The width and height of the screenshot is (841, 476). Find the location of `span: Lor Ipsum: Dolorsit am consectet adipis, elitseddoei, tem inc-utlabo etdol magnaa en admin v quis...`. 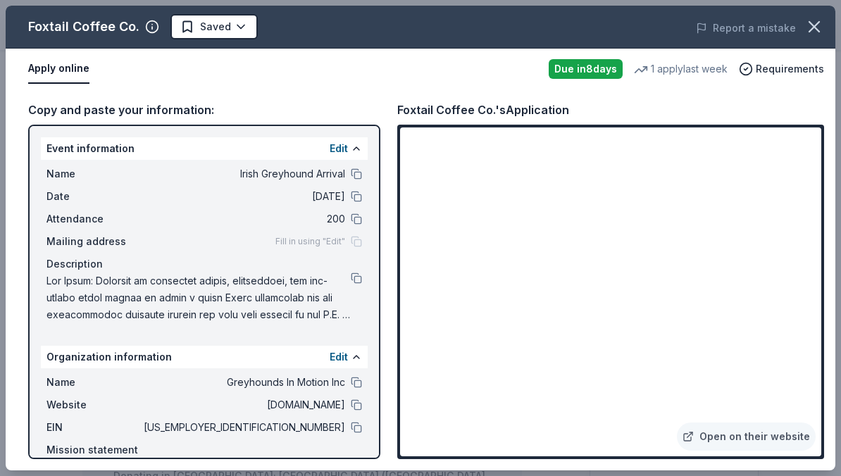

span: Lor Ipsum: Dolorsit am consectet adipis, elitseddoei, tem inc-utlabo etdol magnaa en admin v quis... is located at coordinates (199, 298).